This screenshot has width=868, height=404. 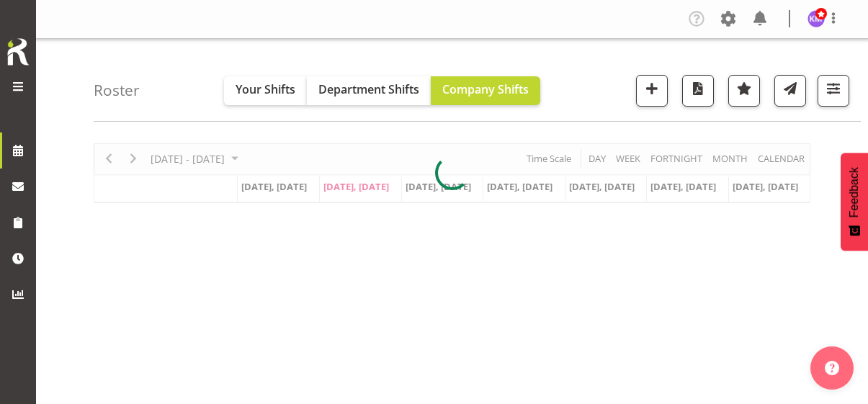 I want to click on span: Company Shifts, so click(x=486, y=90).